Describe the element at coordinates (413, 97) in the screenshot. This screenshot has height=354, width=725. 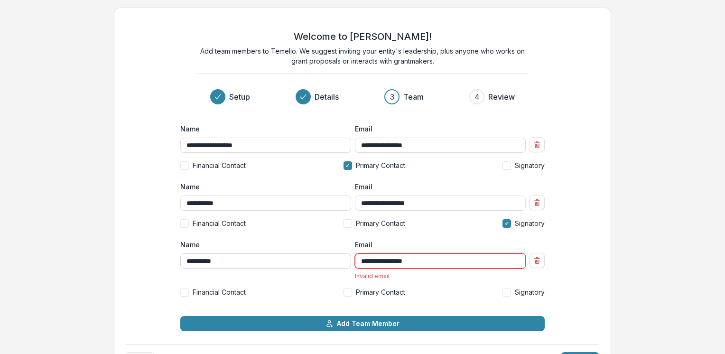
I see `h3: Team` at that location.